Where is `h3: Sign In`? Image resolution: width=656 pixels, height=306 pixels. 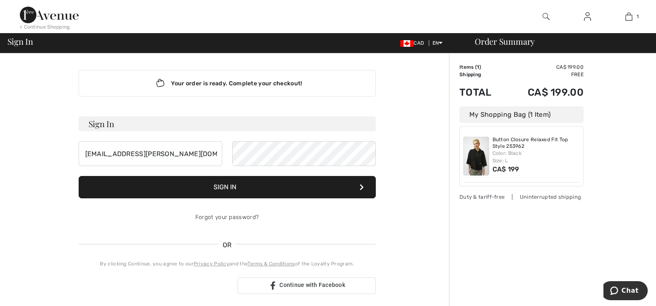 h3: Sign In is located at coordinates (227, 124).